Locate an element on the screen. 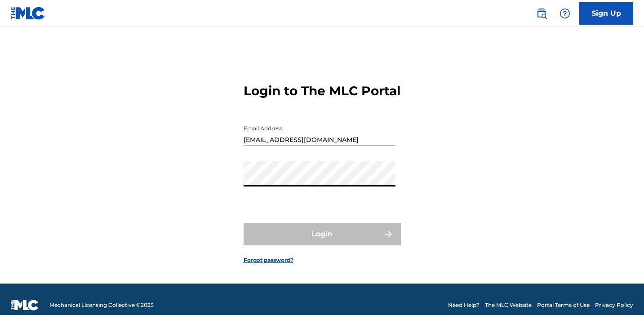  img: MLC Logo is located at coordinates (28, 13).